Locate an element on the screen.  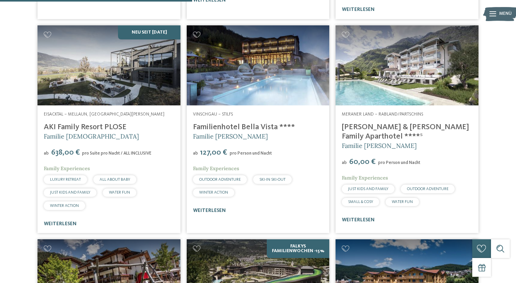
span: Vinschgau – Stilfs is located at coordinates (213, 114).